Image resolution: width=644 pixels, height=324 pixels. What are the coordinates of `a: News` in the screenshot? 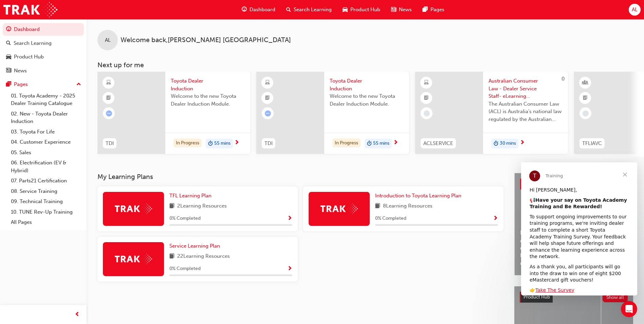 It's located at (43, 70).